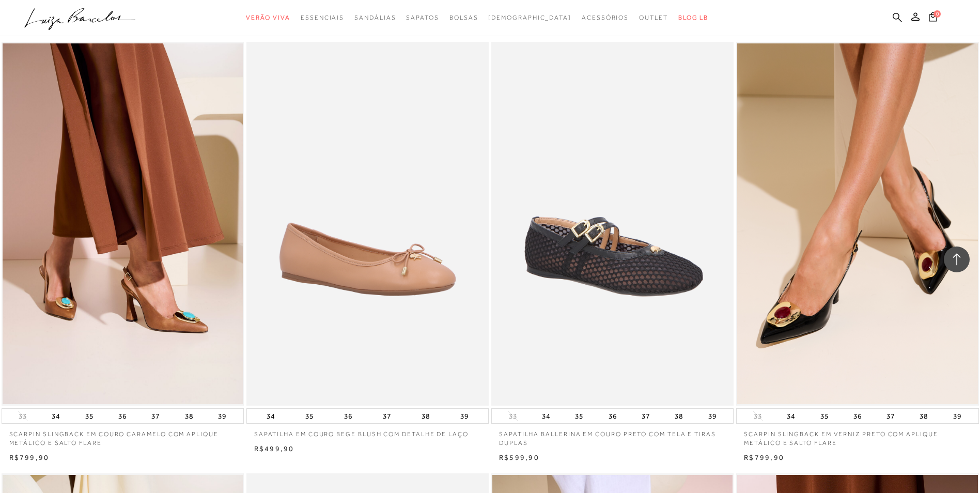  What do you see at coordinates (368, 431) in the screenshot?
I see `a: SAPATILHA EM COURO BEGE BLUSH COM DETALHE DE LAÇO` at bounding box center [368, 431].